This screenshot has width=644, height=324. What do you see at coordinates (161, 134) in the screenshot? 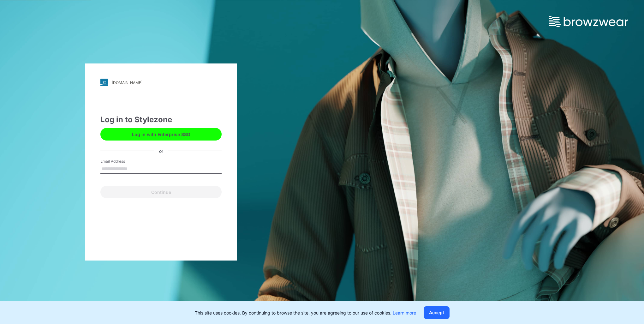
I see `button: Log in with Enterprise SSO` at bounding box center [161, 134].